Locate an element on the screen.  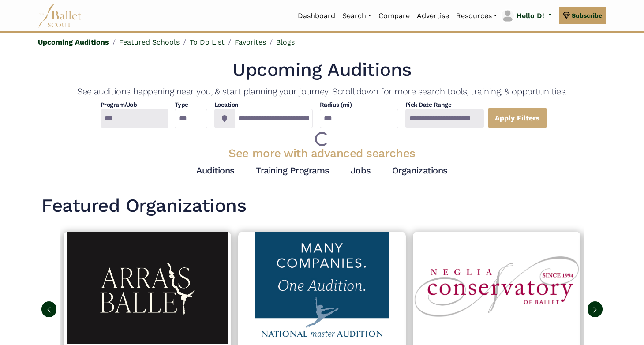
h4: See auditions happening near you, & start planning your journey. Scroll down for more search tool... is located at coordinates (322, 91).